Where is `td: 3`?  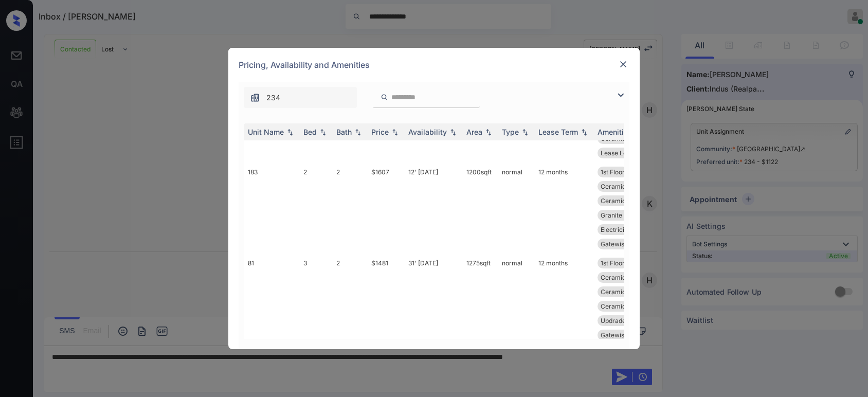
td: 3 is located at coordinates (316, 299).